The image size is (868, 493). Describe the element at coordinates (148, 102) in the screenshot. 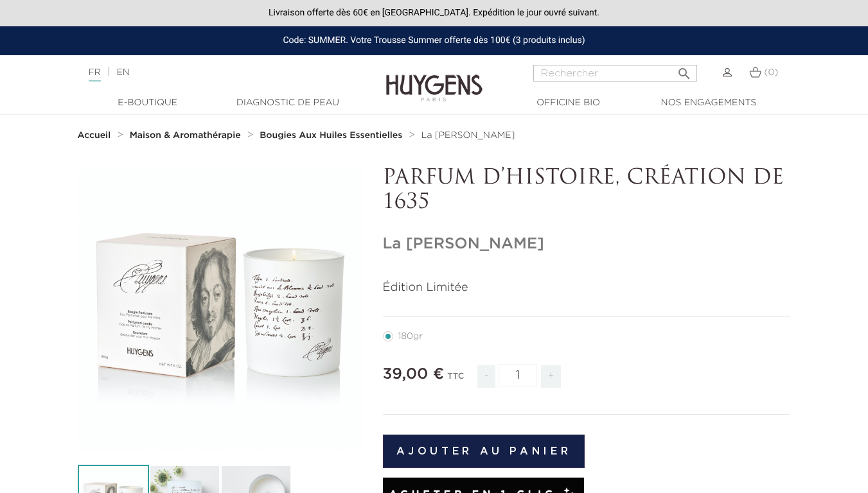

I see `a: E-Boutique` at that location.